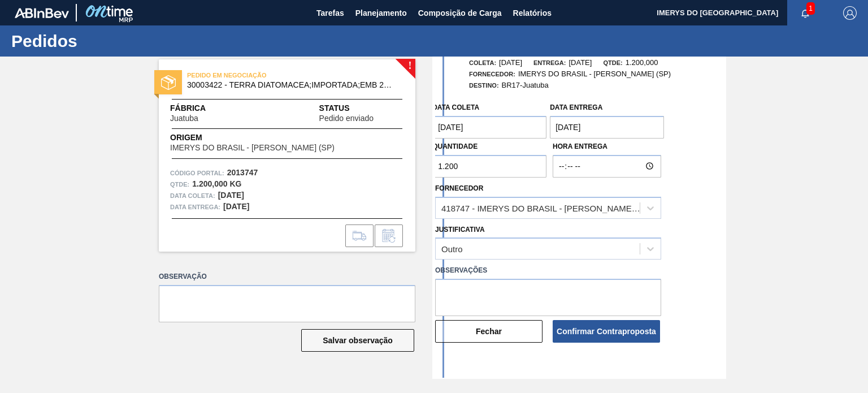 This screenshot has height=393, width=868. Describe the element at coordinates (850, 13) in the screenshot. I see `img: Logout` at that location.